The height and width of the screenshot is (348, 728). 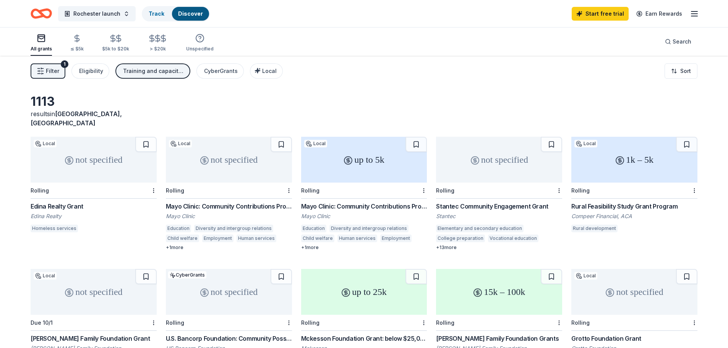 What do you see at coordinates (77, 49) in the screenshot?
I see `div: ≤ $5k` at bounding box center [77, 49].